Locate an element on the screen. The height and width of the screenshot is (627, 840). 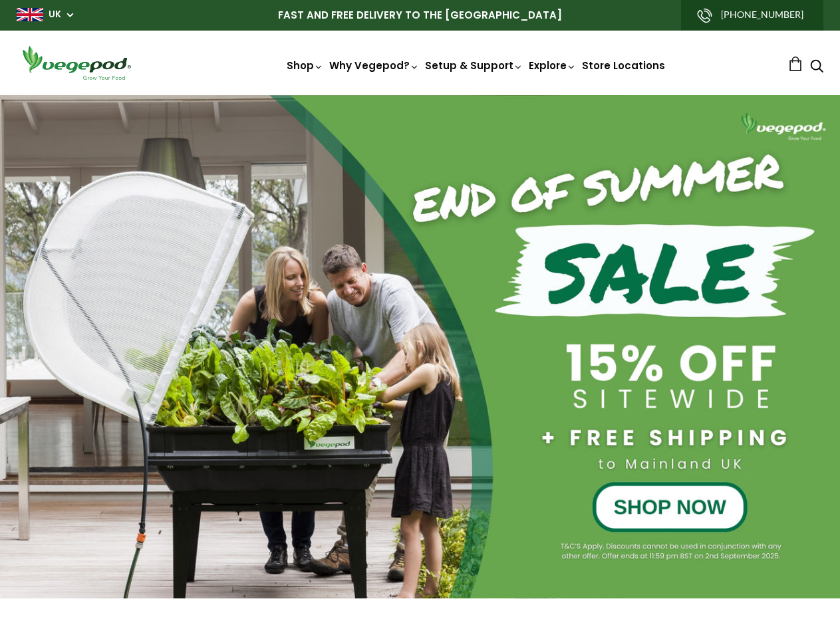
a: Shop is located at coordinates (305, 65).